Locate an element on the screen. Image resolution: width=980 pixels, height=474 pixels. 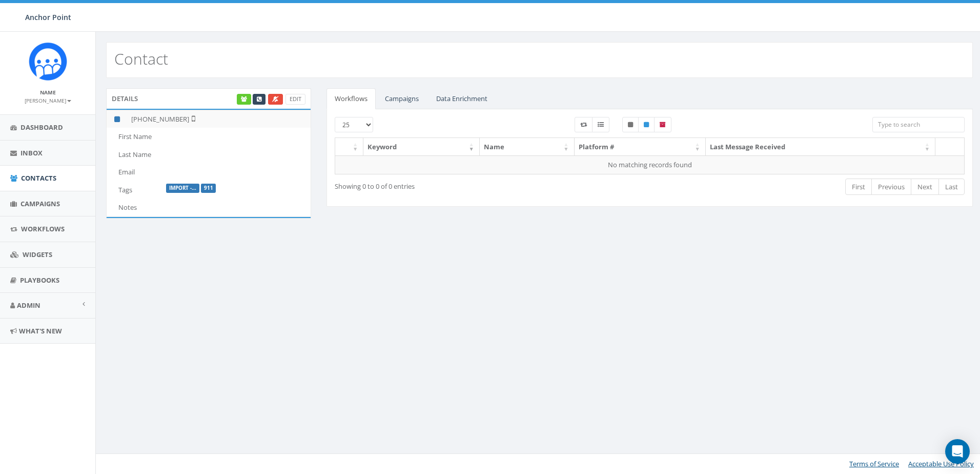
span: Inbox is located at coordinates (31, 153).